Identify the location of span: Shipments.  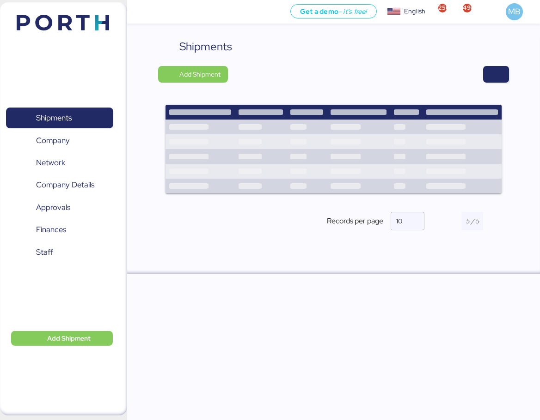
(54, 118).